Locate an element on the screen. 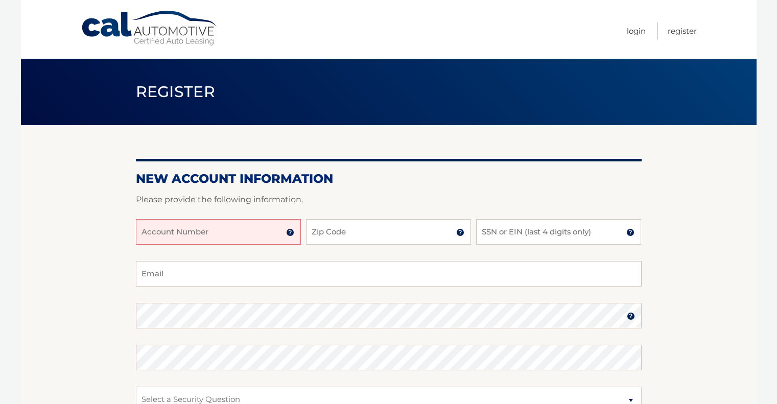 The image size is (777, 404). input: Email is located at coordinates (389, 274).